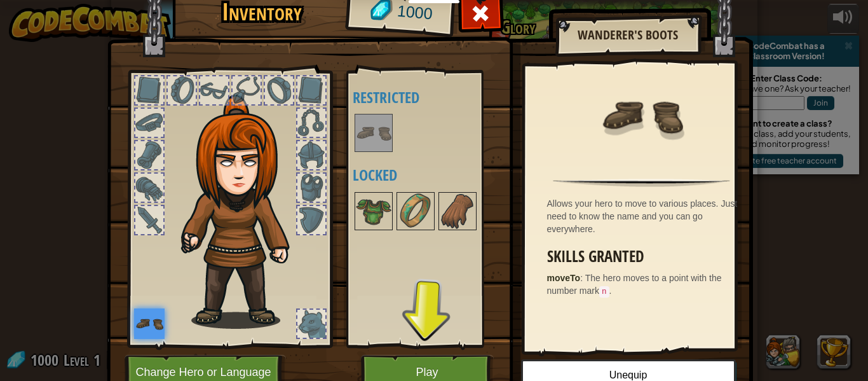  What do you see at coordinates (645, 216) in the screenshot?
I see `div: Allows your hero to move to various places. Just need to know the name and you can go everywhere.` at bounding box center [645, 216].